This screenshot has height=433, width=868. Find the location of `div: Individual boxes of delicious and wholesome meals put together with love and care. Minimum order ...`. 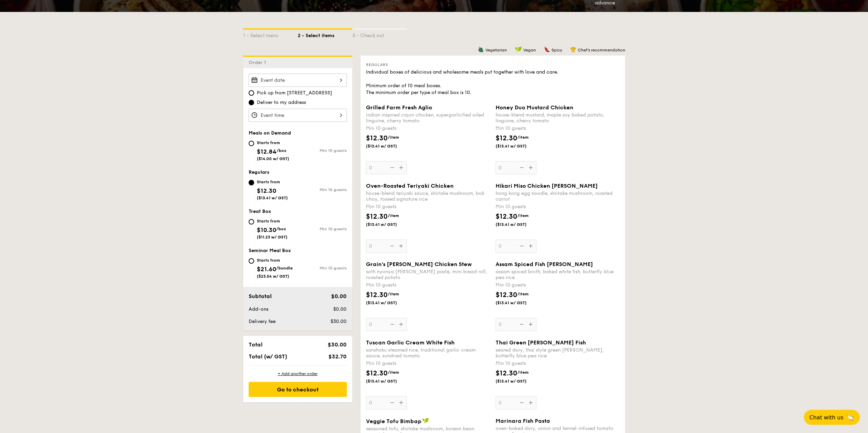

div: Individual boxes of delicious and wholesome meals put together with love and care. Minimum order ... is located at coordinates (492, 82).